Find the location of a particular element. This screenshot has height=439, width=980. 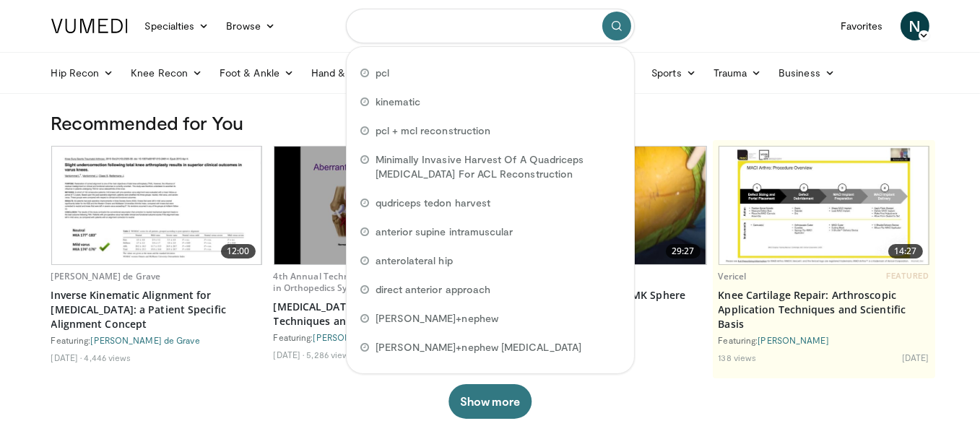

a: N is located at coordinates (915, 26).